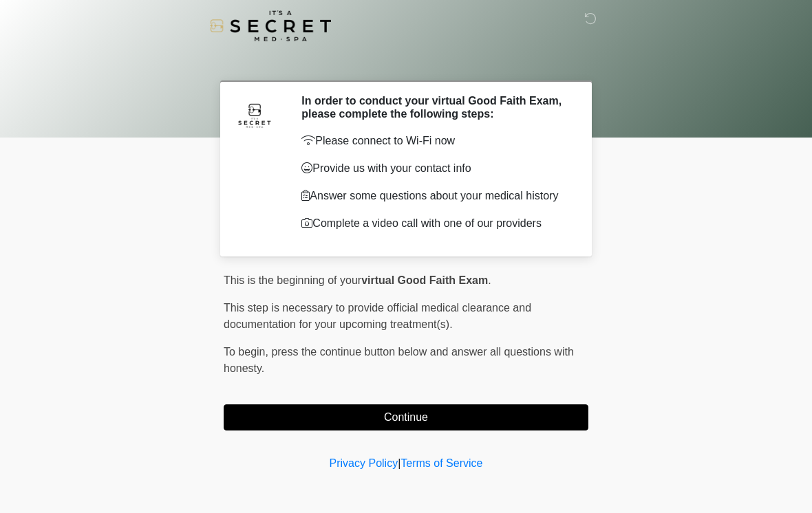  Describe the element at coordinates (441, 463) in the screenshot. I see `a: Terms of Service` at that location.